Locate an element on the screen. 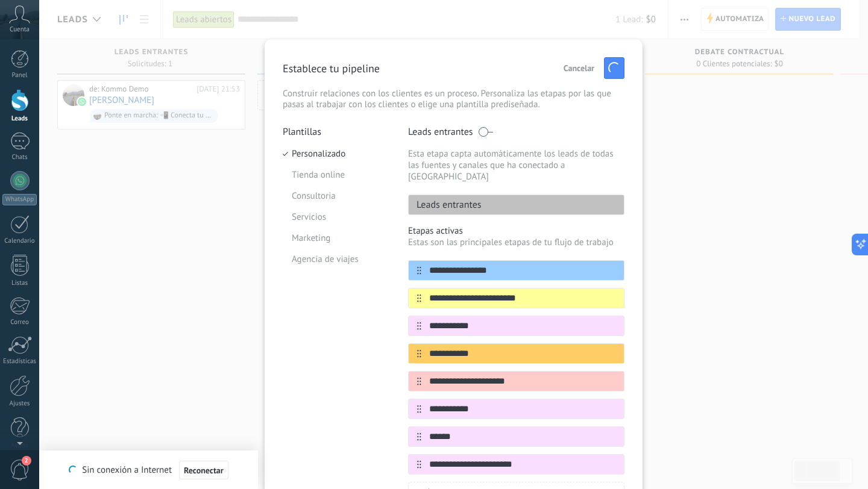  div: Listas is located at coordinates (20, 283).